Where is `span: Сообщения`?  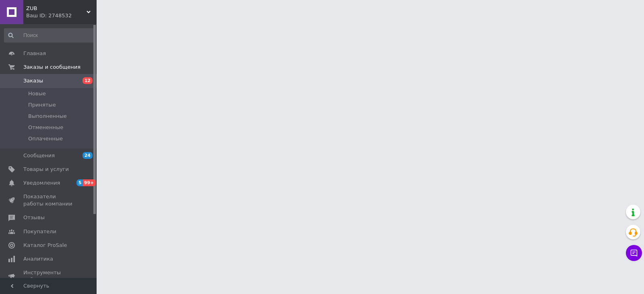 span: Сообщения is located at coordinates (39, 156).